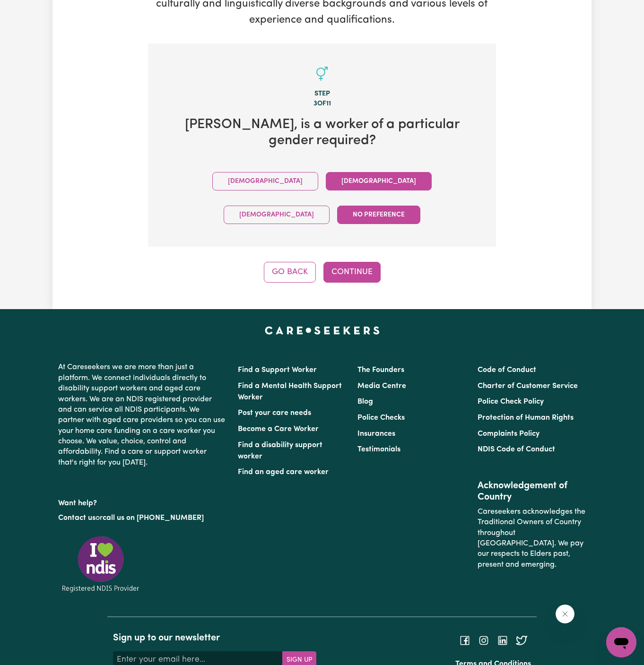  What do you see at coordinates (322, 94) in the screenshot?
I see `div: Step` at bounding box center [322, 94].